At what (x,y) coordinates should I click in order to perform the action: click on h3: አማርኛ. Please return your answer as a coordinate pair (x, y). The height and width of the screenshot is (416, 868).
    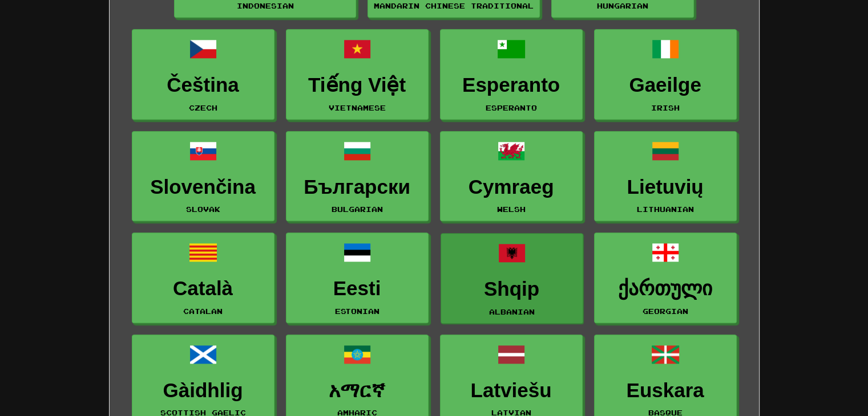
    Looking at the image, I should click on (357, 391).